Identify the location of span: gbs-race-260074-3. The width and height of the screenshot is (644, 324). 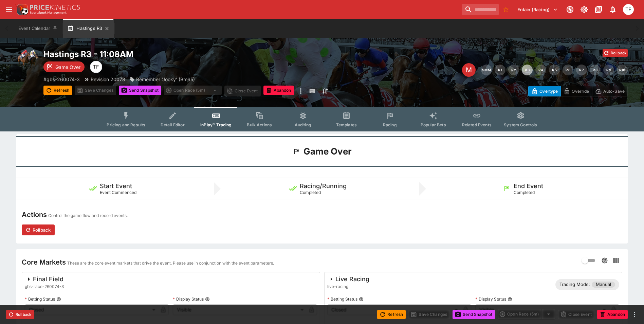
(44, 287).